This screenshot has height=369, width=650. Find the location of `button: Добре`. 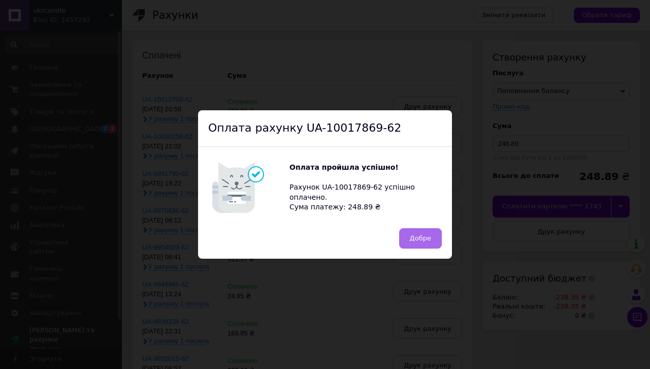

button: Добре is located at coordinates (420, 238).